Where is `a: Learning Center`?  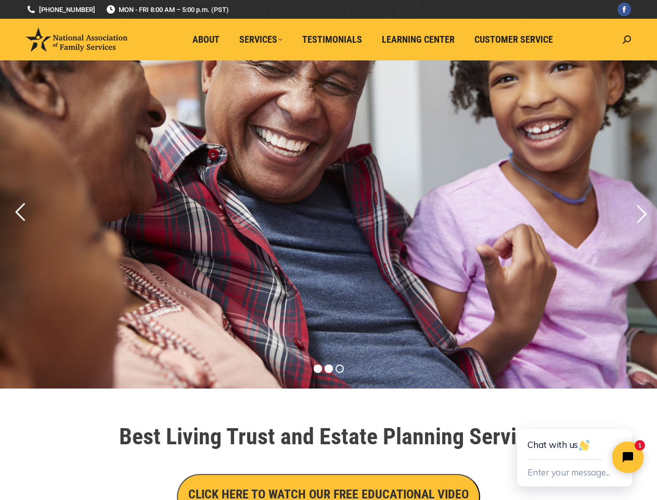
a: Learning Center is located at coordinates (418, 40).